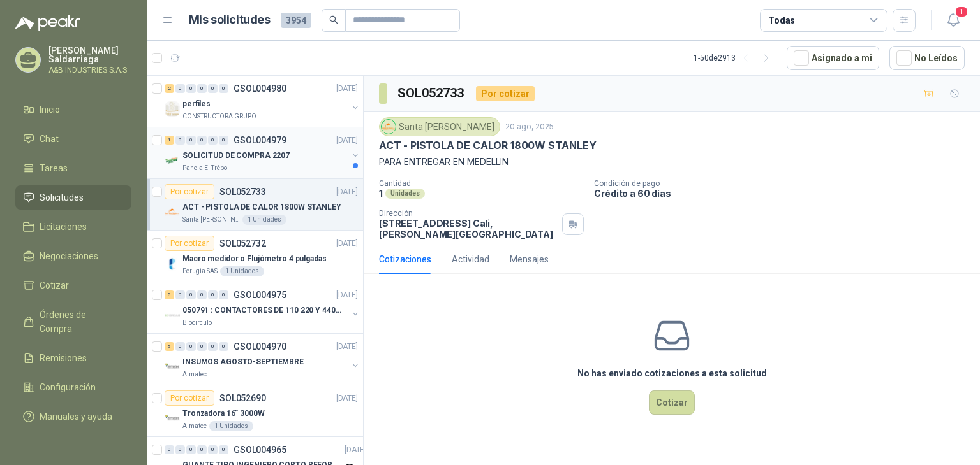  What do you see at coordinates (74, 358) in the screenshot?
I see `a: Remisiones` at bounding box center [74, 358].